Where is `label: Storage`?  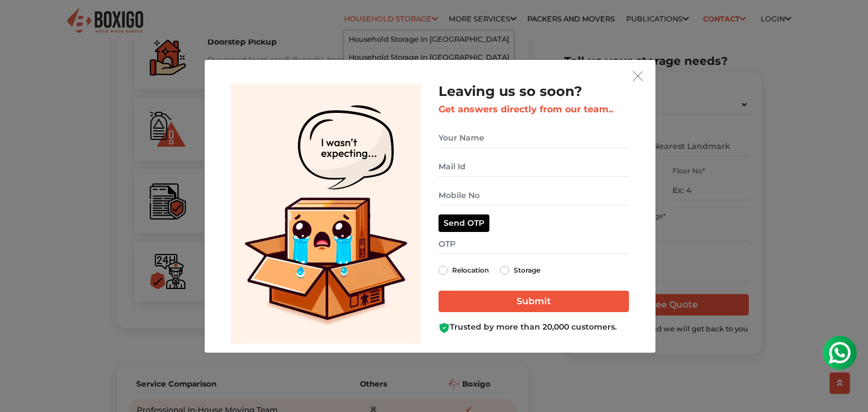
label: Storage is located at coordinates (526, 270).